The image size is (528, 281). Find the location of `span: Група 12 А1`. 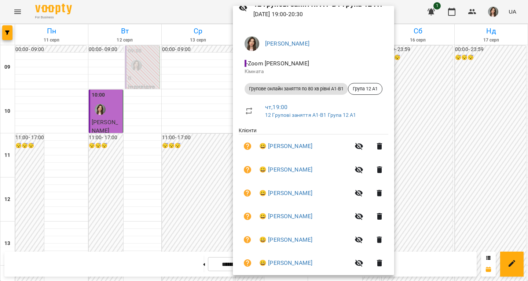

span: Група 12 А1 is located at coordinates (365, 89).